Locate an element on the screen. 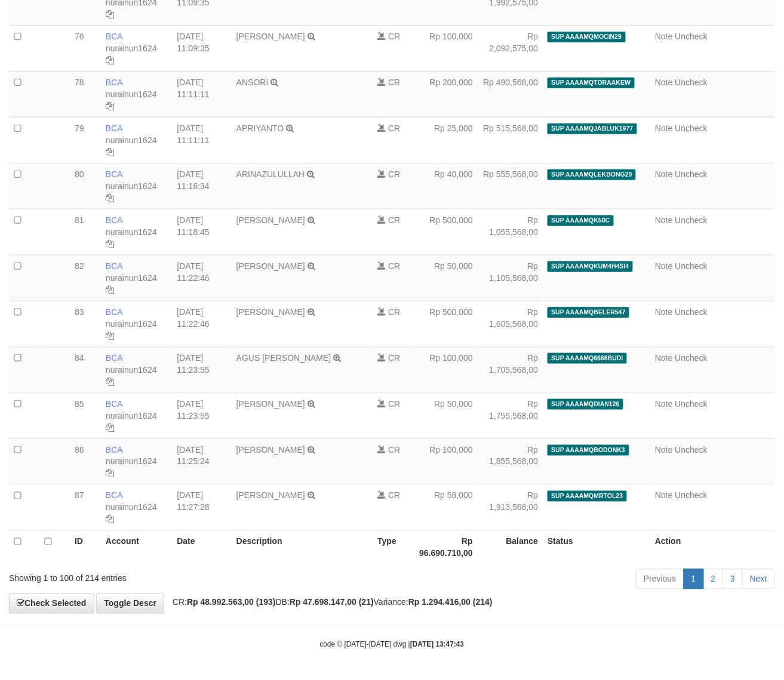 This screenshot has width=784, height=680. a: ANSORI is located at coordinates (252, 83).